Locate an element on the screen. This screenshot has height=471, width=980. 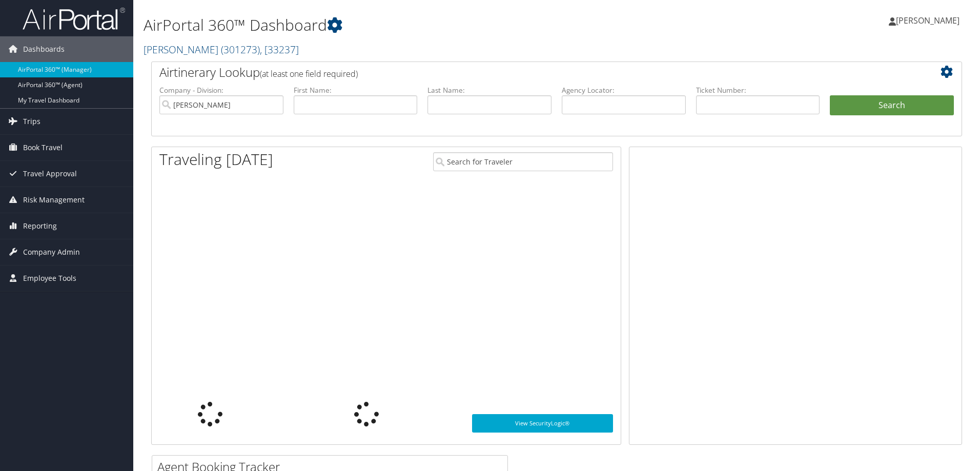
h1: AirPortal 360™ Dashboard is located at coordinates (419, 25).